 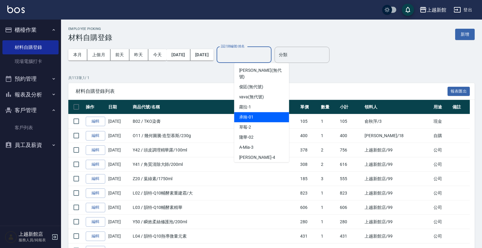 I want to click on p: 共 113 筆, 1 / 1, so click(x=272, y=78).